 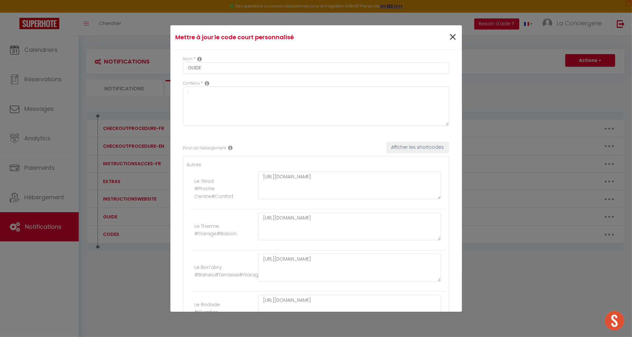 What do you see at coordinates (230, 148) in the screenshot?
I see `i: Rental` at bounding box center [230, 148].